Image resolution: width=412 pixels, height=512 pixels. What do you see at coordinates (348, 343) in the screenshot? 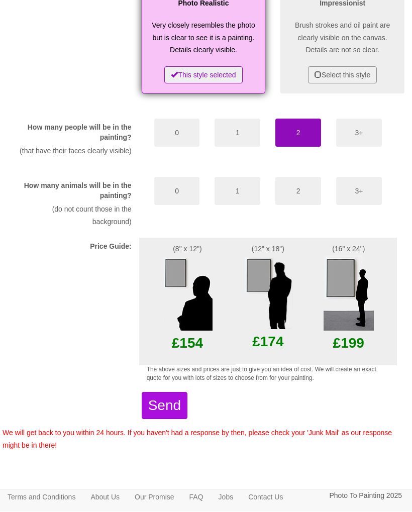
I see `p: £199` at bounding box center [348, 343].